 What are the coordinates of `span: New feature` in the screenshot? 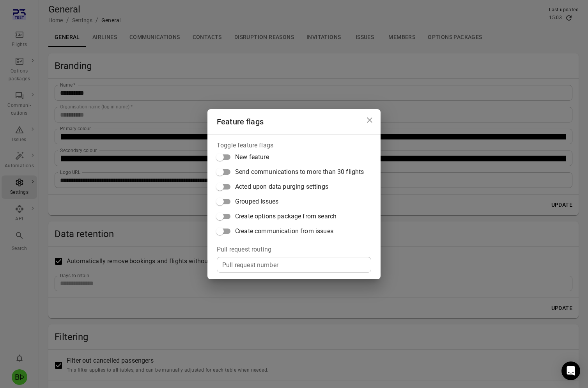 It's located at (252, 157).